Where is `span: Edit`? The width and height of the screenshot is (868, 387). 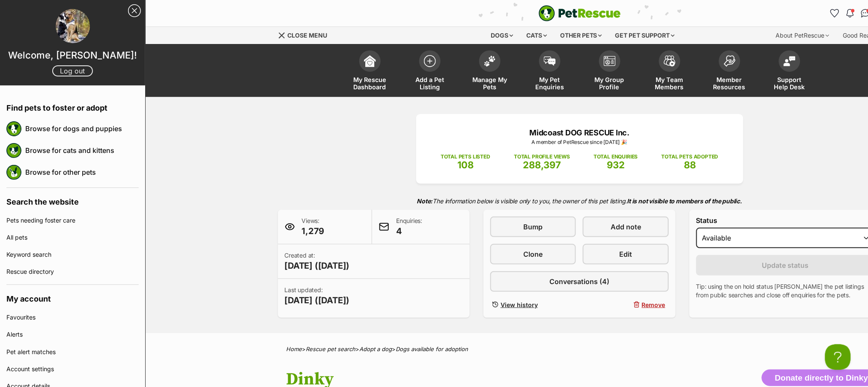
span: Edit is located at coordinates (625, 255).